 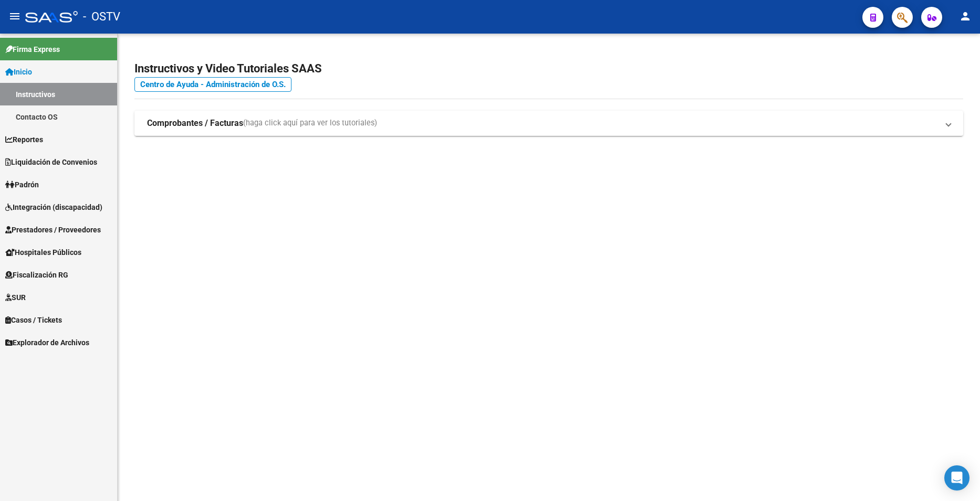 What do you see at coordinates (24, 140) in the screenshot?
I see `span: Reportes` at bounding box center [24, 140].